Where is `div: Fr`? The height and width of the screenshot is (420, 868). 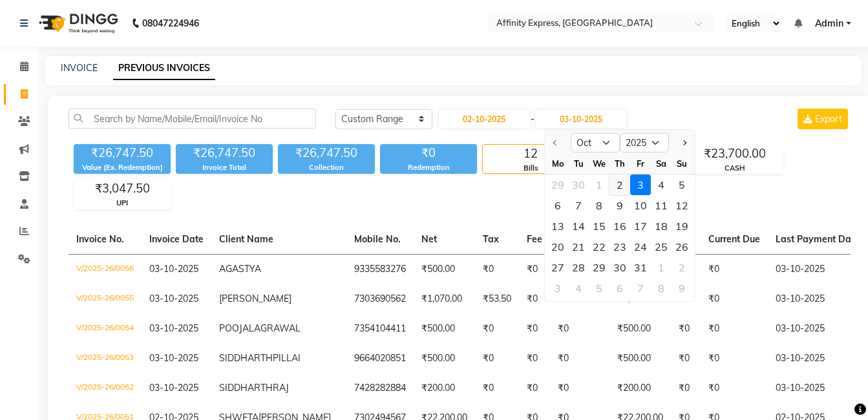 div: Fr is located at coordinates (641, 163).